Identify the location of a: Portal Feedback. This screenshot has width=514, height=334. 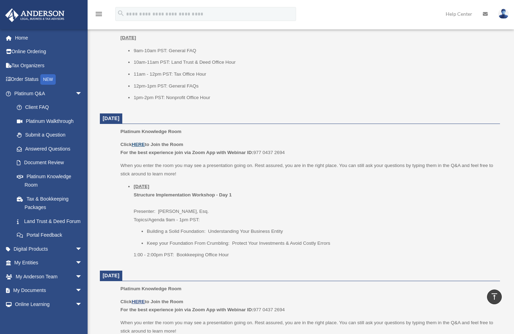
(51, 235).